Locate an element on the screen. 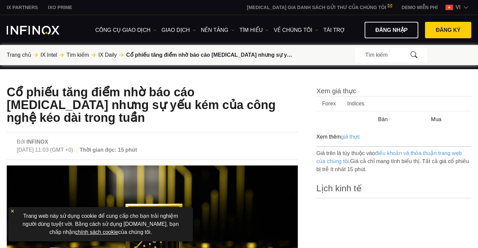  a: VỀ CHÚNG TÔI is located at coordinates (296, 30).